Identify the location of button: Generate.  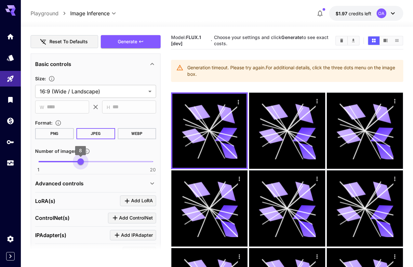
(131, 42).